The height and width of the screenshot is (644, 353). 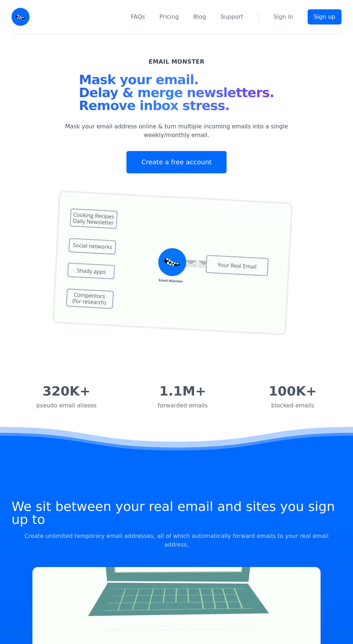 What do you see at coordinates (176, 162) in the screenshot?
I see `a: Create a free account` at bounding box center [176, 162].